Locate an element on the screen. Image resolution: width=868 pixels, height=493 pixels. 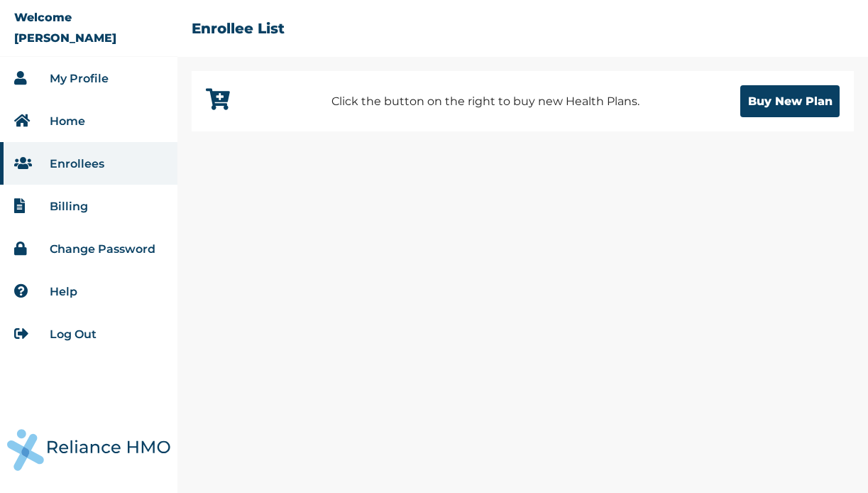
p: Welcome is located at coordinates (42, 17).